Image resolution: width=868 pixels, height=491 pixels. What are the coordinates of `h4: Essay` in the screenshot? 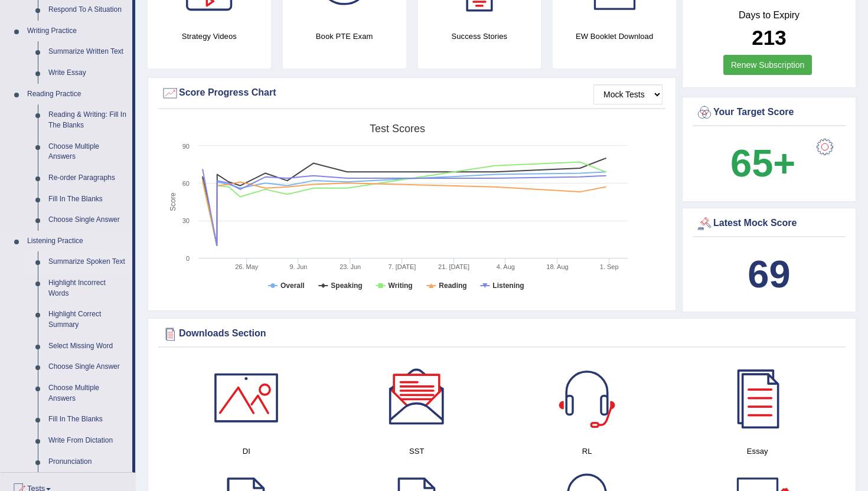 It's located at (757, 451).